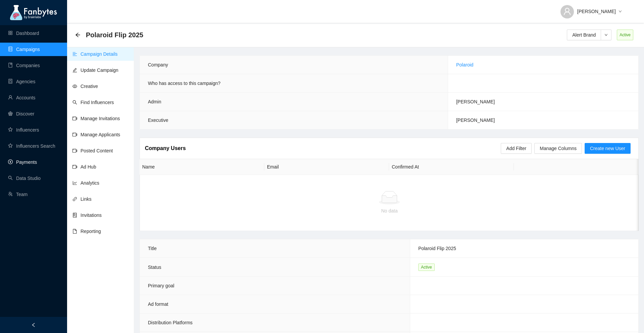  What do you see at coordinates (24, 50) in the screenshot?
I see `a: databaseCampaigns` at bounding box center [24, 50].